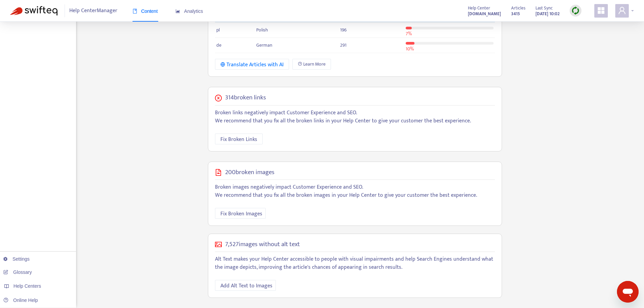 The image size is (644, 308). What do you see at coordinates (245, 285) in the screenshot?
I see `button: Add Alt Text to Images` at bounding box center [245, 285].